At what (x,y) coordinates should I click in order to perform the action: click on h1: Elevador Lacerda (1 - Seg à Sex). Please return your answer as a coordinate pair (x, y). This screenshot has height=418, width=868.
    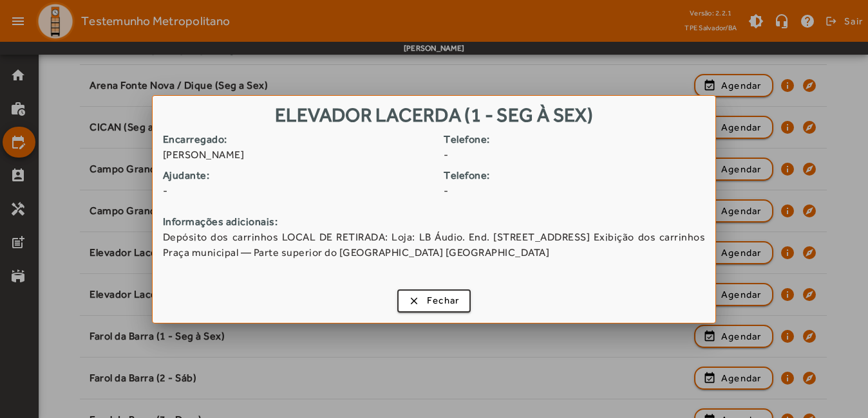
    Looking at the image, I should click on (434, 113).